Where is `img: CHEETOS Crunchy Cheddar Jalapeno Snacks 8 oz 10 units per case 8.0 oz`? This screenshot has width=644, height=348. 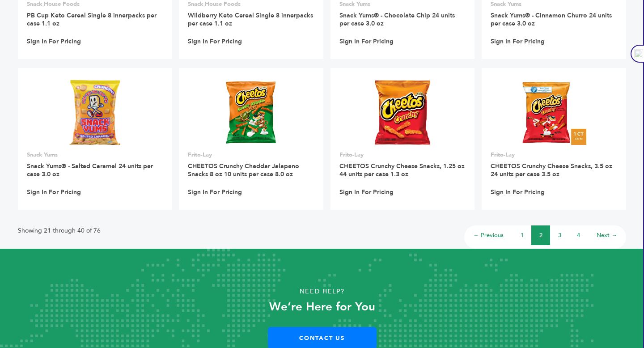 img: CHEETOS Crunchy Cheddar Jalapeno Snacks 8 oz 10 units per case 8.0 oz is located at coordinates (251, 112).